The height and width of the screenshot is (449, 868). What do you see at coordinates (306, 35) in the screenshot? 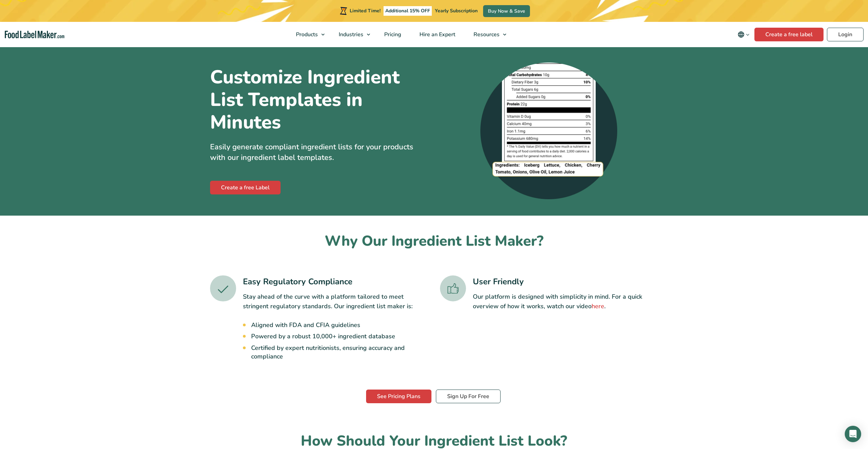
I see `span: Products` at bounding box center [306, 35].